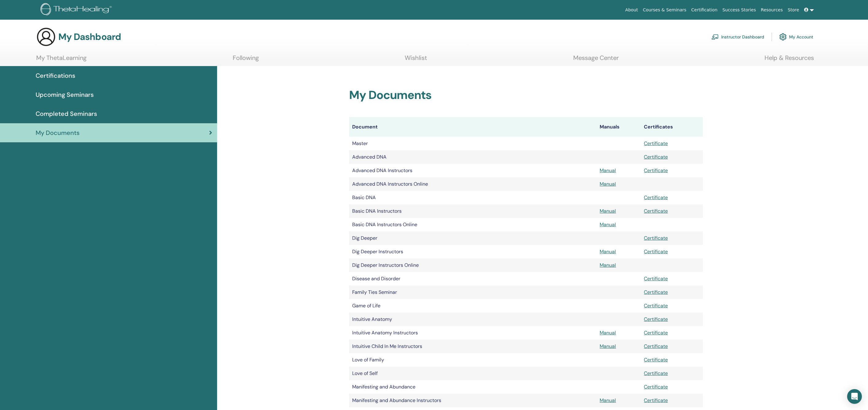 This screenshot has height=410, width=868. I want to click on span: Upcoming Seminars, so click(65, 94).